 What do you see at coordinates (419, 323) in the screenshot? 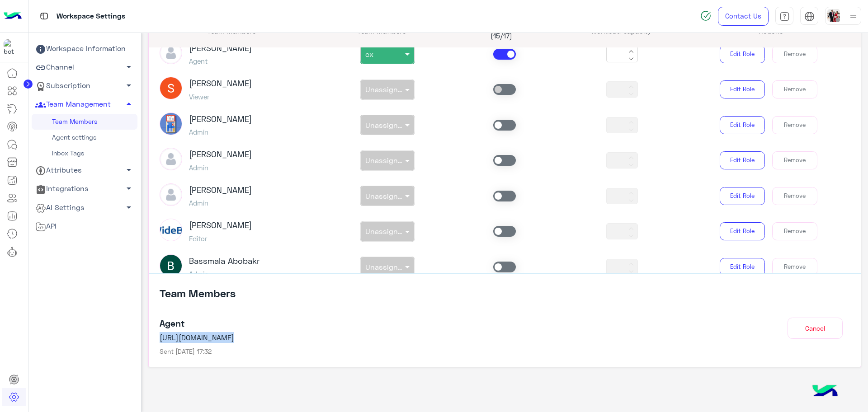
I see `h4: Agent` at bounding box center [419, 323].